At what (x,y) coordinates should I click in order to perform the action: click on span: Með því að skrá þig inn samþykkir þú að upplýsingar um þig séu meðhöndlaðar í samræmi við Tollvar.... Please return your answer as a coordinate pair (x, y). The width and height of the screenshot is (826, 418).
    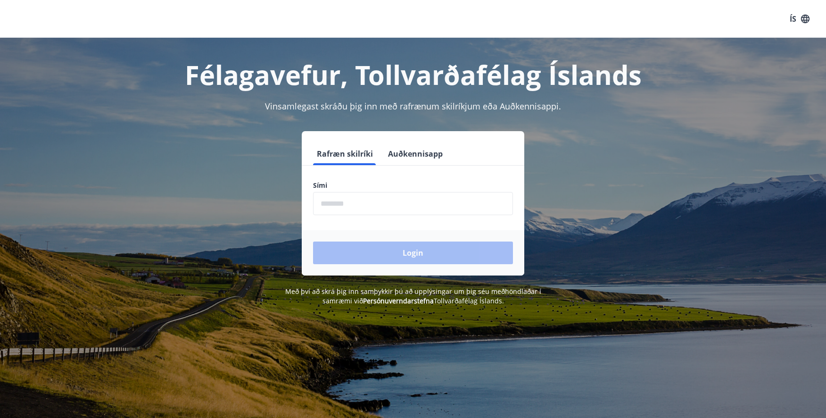
    Looking at the image, I should click on (413, 296).